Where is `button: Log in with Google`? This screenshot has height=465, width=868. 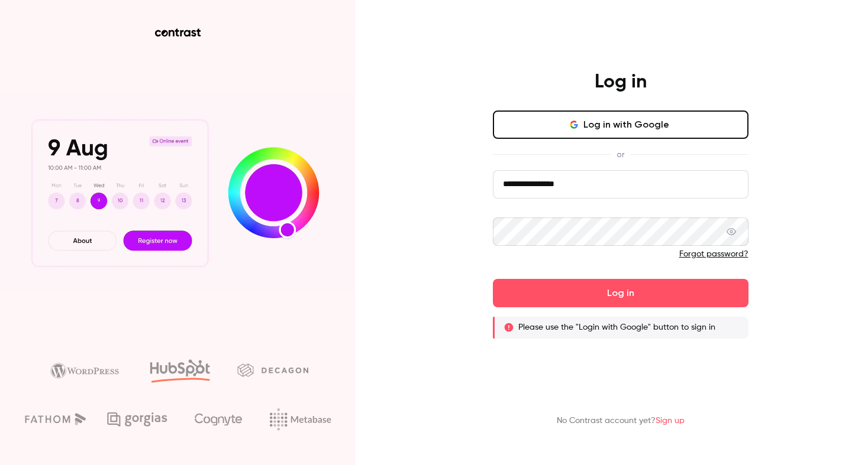
button: Log in with Google is located at coordinates (621, 125).